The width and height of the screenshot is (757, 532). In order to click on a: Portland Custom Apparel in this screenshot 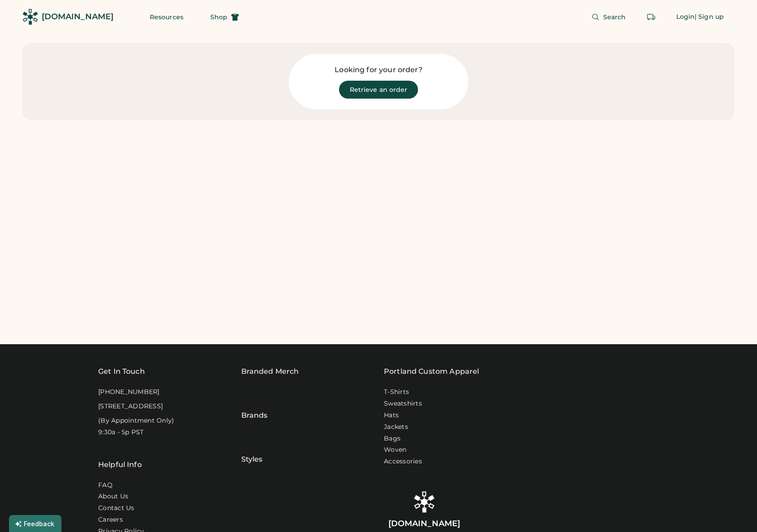, I will do `click(432, 372)`.